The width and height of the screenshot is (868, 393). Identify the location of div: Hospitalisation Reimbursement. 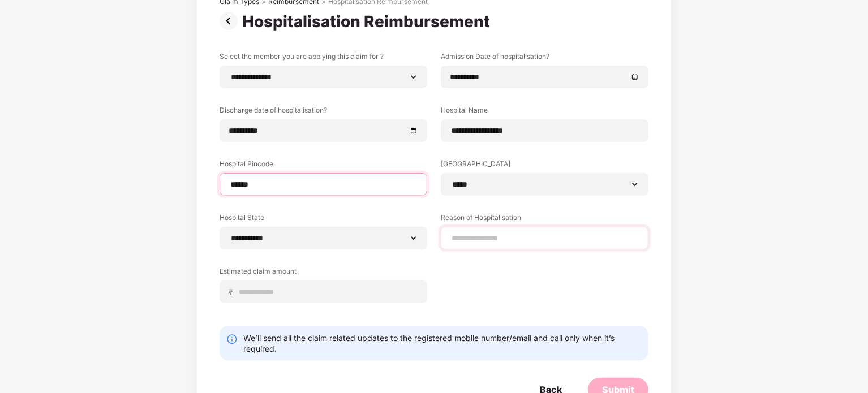
(368, 22).